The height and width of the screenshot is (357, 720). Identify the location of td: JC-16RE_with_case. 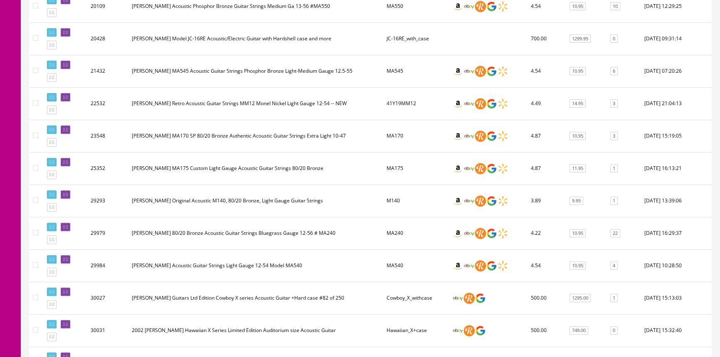
(416, 39).